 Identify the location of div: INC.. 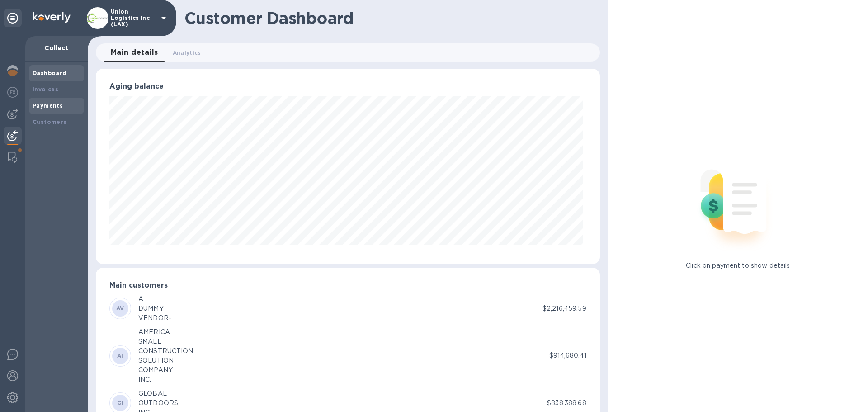
(166, 379).